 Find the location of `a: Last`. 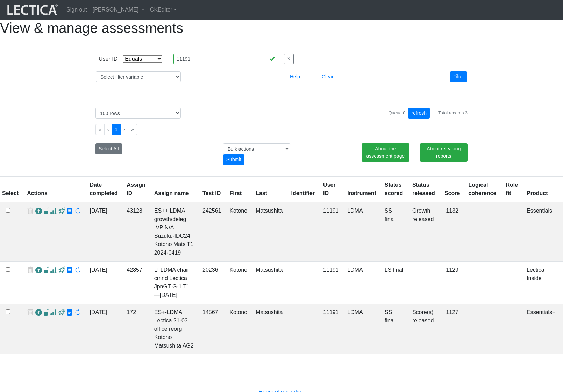

a: Last is located at coordinates (261, 193).